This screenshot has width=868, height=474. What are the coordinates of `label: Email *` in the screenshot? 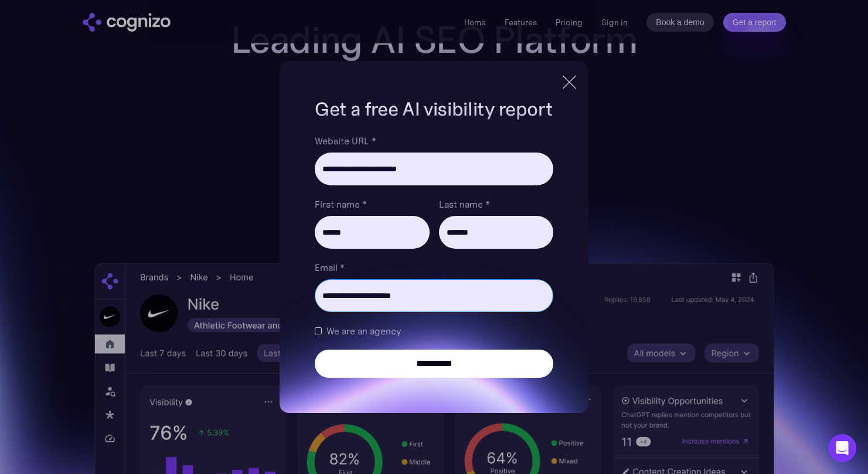 It's located at (434, 268).